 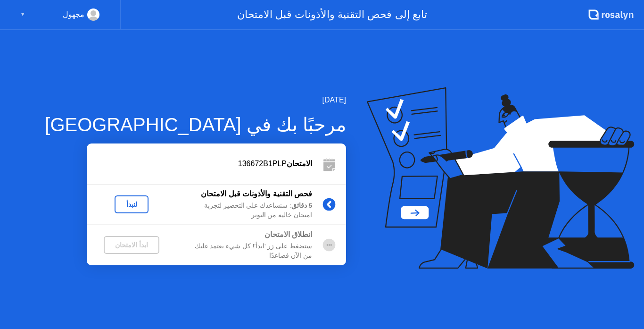 What do you see at coordinates (199, 164) in the screenshot?
I see `div: 136672B1PLP` at bounding box center [199, 164].